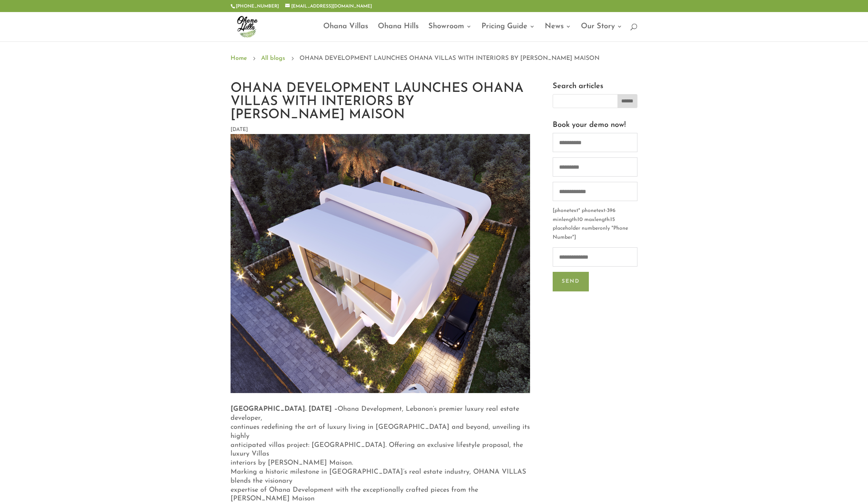  I want to click on img: ohana-hills, so click(247, 26).